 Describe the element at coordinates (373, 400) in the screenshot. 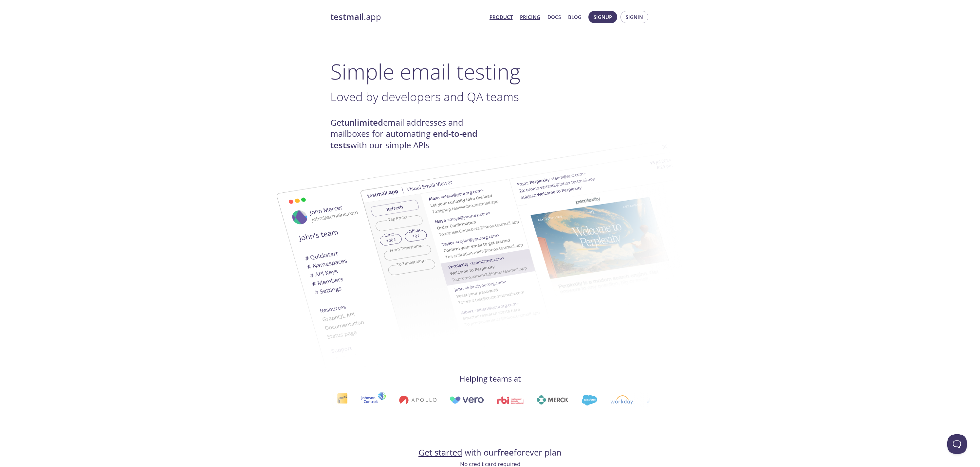

I see `img: johnsoncontrols` at that location.